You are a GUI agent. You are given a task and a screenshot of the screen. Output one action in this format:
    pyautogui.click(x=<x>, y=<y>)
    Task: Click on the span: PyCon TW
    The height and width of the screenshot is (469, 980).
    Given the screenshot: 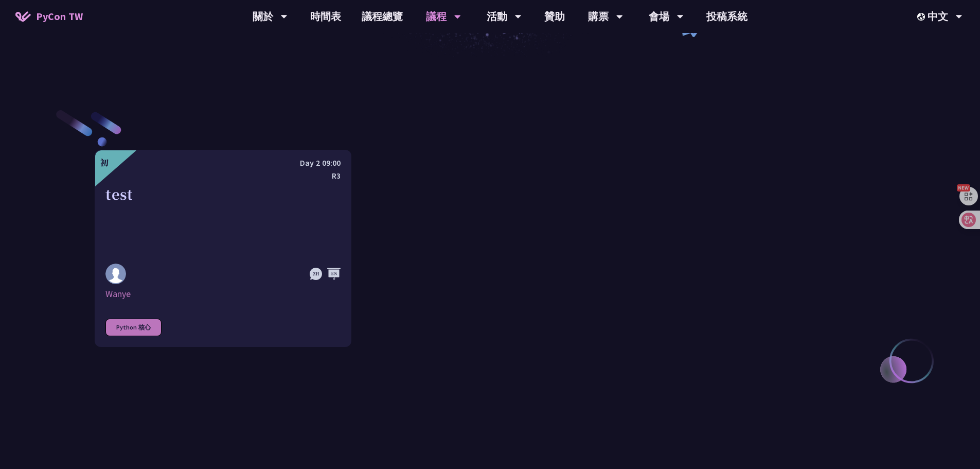 What is the action you would take?
    pyautogui.click(x=59, y=17)
    